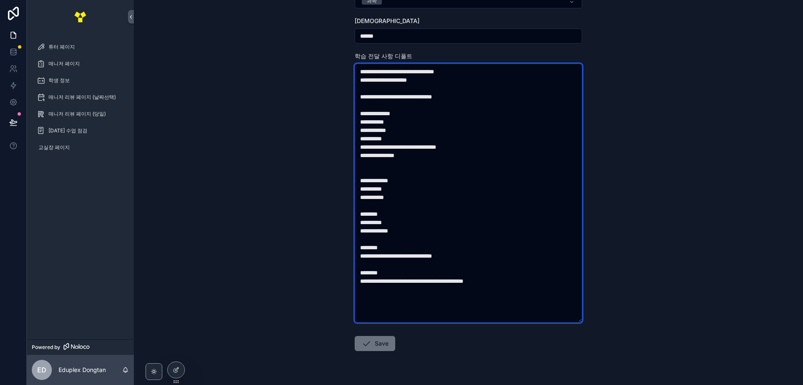 The image size is (803, 385). Describe the element at coordinates (62, 47) in the screenshot. I see `span: 튜터 페이지` at that location.